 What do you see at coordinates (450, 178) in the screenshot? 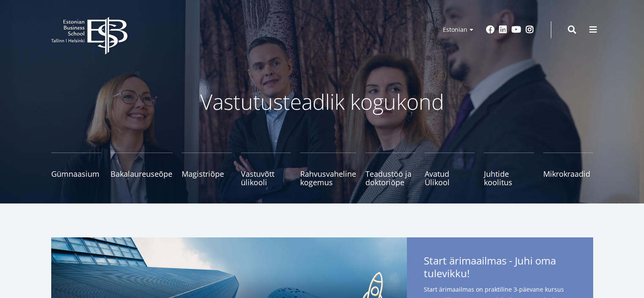
I see `span: Avatud Ülikool` at bounding box center [450, 178].